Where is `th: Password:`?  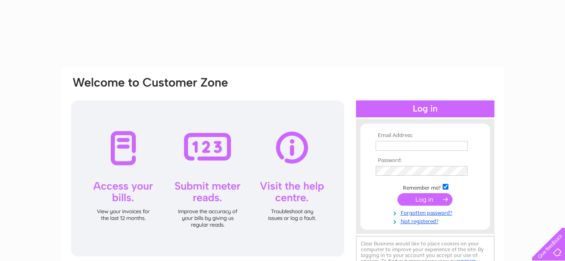
th: Password: is located at coordinates (425, 161).